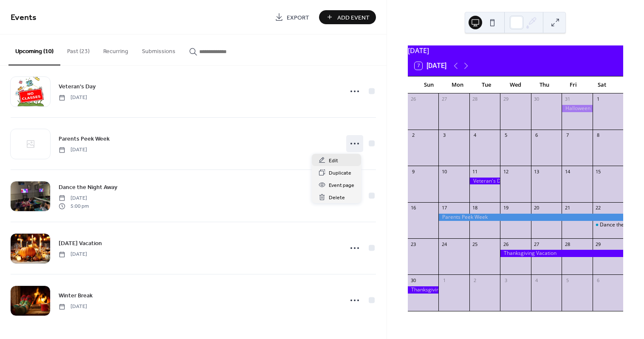 This screenshot has height=339, width=644. Describe the element at coordinates (608, 225) in the screenshot. I see `div: Dance the Night Away` at that location.